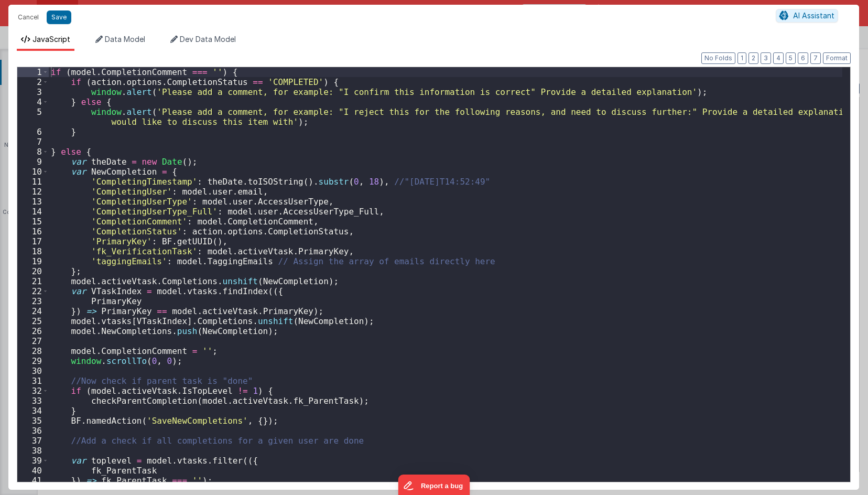  What do you see at coordinates (753, 58) in the screenshot?
I see `button: 2` at bounding box center [753, 58].